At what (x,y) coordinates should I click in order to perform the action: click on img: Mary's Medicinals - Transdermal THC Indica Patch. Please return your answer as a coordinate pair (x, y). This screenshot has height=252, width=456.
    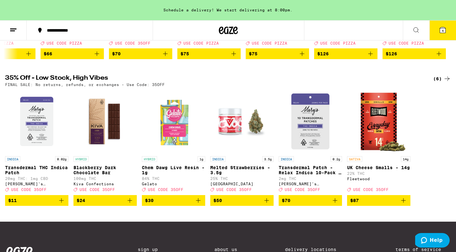
    Looking at the image, I should click on (37, 122).